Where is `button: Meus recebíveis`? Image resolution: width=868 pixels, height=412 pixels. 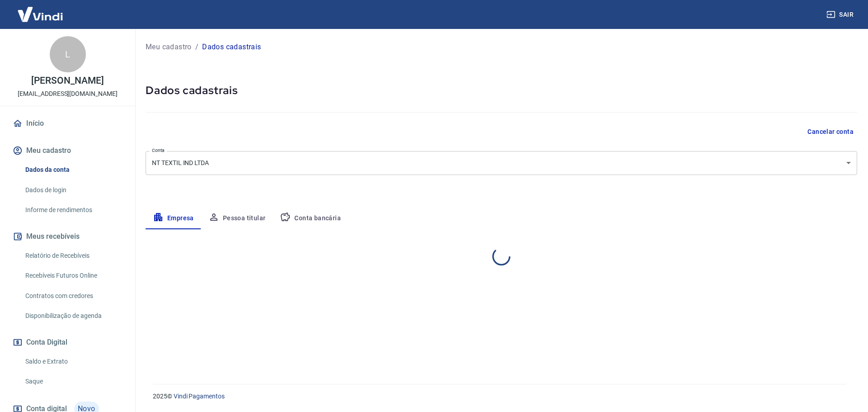
button: Meus recebíveis is located at coordinates (67, 237).